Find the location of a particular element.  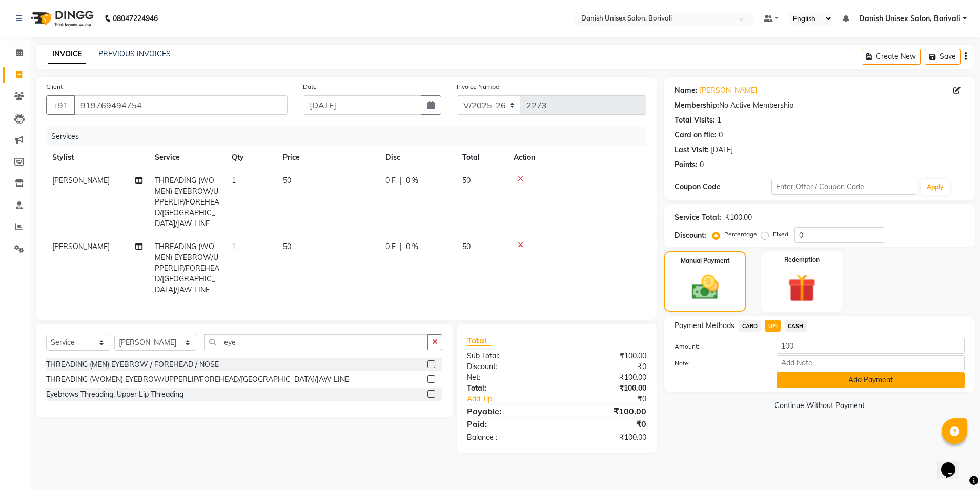

label: Date is located at coordinates (310, 87).